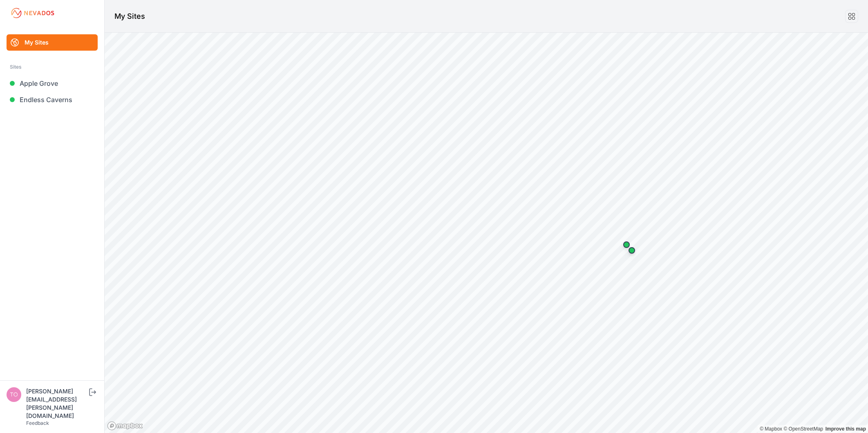 The width and height of the screenshot is (868, 433). I want to click on a: Map feedback, so click(845, 429).